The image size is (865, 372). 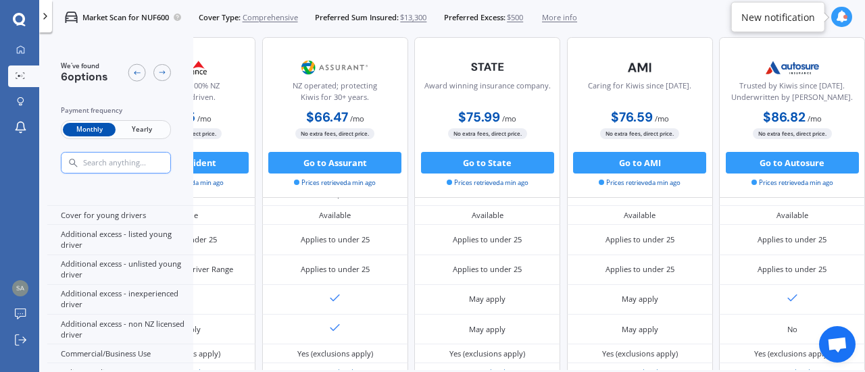 I want to click on b: $76.59, so click(x=632, y=117).